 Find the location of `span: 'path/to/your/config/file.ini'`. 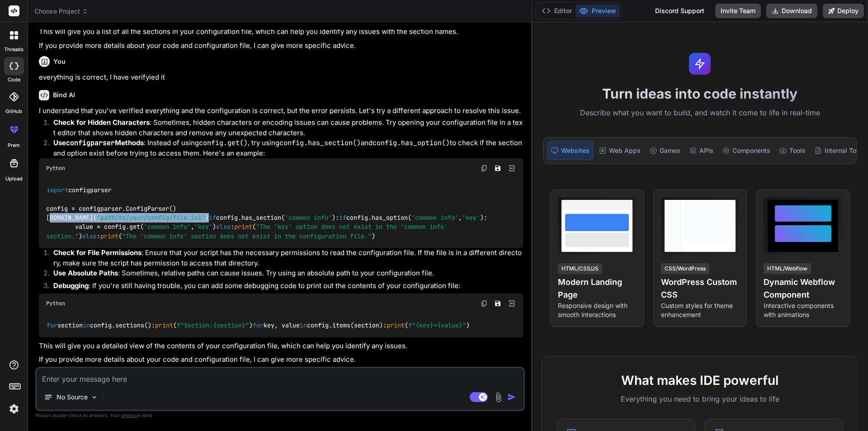

span: 'path/to/your/config/file.ini' is located at coordinates (151, 218).